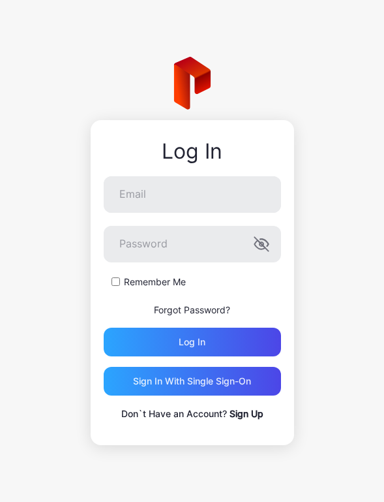 The width and height of the screenshot is (384, 502). What do you see at coordinates (192, 244) in the screenshot?
I see `input: Password` at bounding box center [192, 244].